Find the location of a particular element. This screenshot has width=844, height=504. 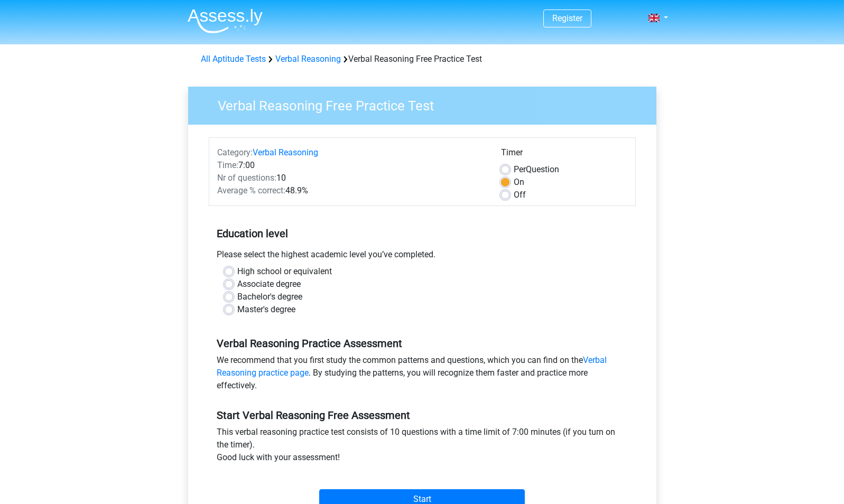

div: We recommend that you first study the common patterns and questions, which you can find on the . ... is located at coordinates (422, 375).